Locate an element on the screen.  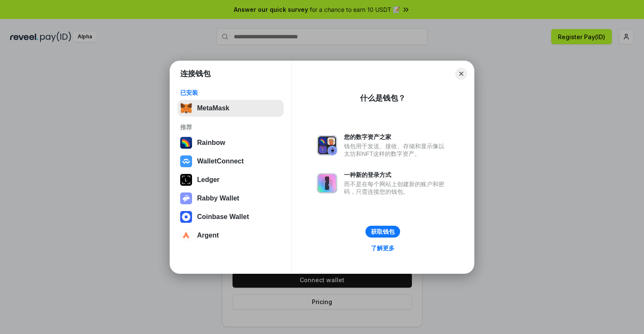
div: 什么是钱包？ is located at coordinates (383, 98).